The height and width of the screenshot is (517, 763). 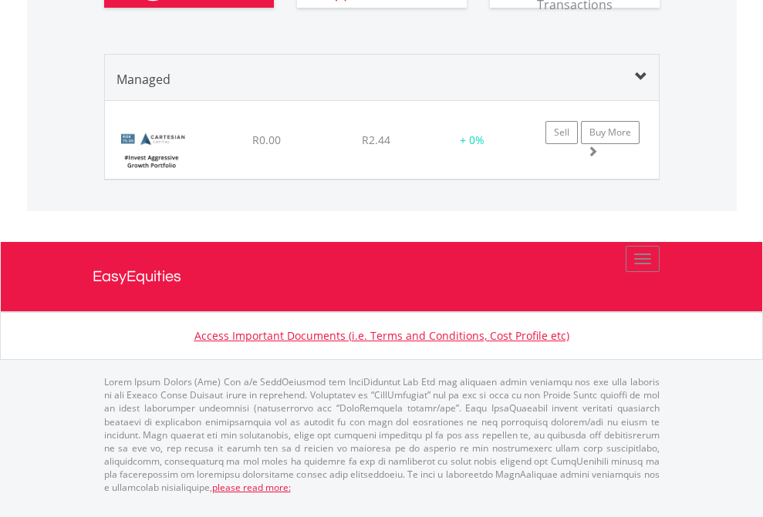 What do you see at coordinates (472, 140) in the screenshot?
I see `div: + 0%` at bounding box center [472, 140].